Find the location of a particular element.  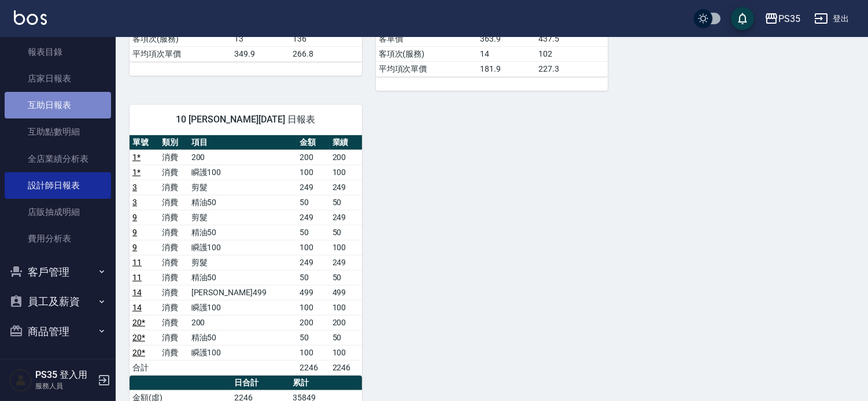

td: 227.3 is located at coordinates (572, 69).